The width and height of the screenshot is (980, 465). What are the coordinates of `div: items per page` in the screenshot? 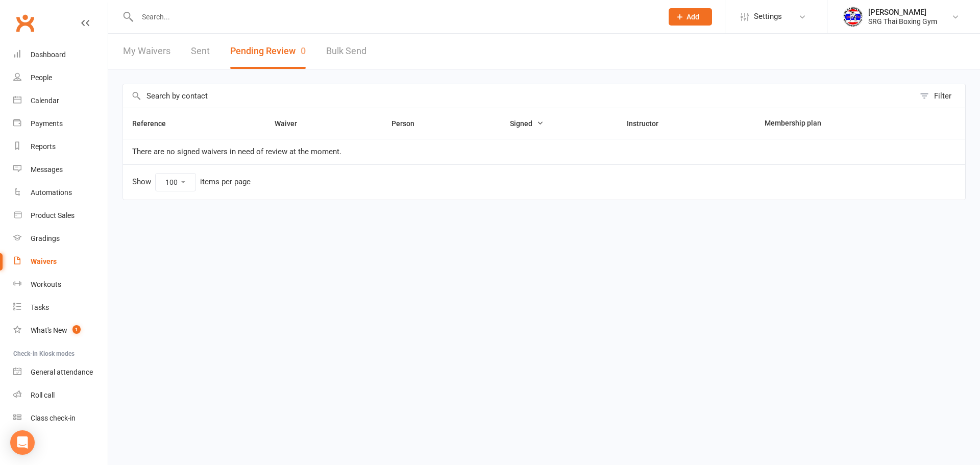 It's located at (225, 182).